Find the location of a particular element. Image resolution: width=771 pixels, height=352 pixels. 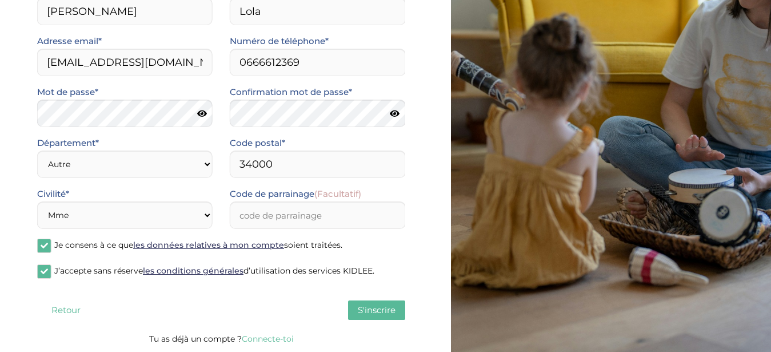

input: Email is located at coordinates (125, 62).